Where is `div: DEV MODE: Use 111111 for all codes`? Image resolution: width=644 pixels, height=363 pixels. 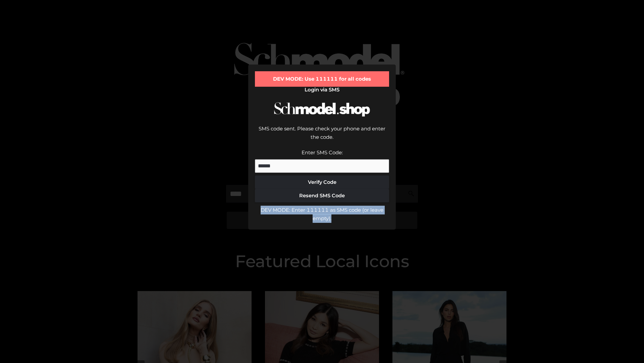
div: DEV MODE: Use 111111 for all codes is located at coordinates (322, 79).